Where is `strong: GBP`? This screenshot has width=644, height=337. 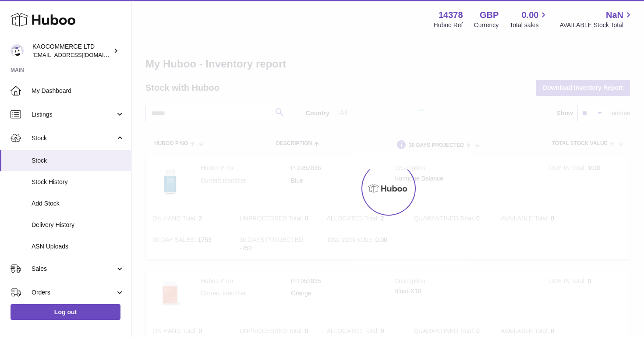 strong: GBP is located at coordinates (489, 15).